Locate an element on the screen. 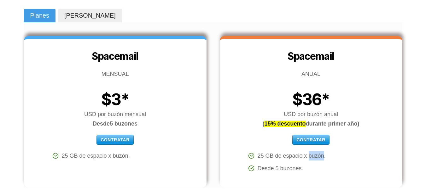  p: USD por buzón mensual is located at coordinates (115, 119).